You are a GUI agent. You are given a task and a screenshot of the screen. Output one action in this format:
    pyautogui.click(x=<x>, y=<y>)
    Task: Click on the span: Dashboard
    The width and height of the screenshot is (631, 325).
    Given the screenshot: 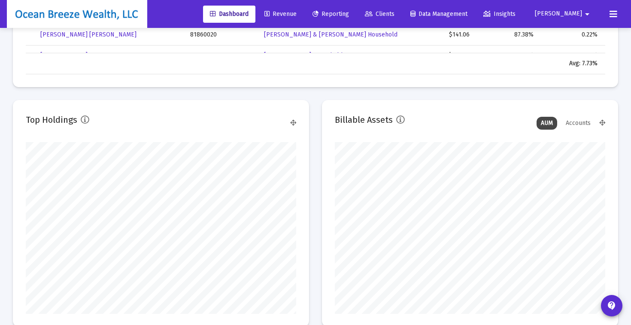 What is the action you would take?
    pyautogui.click(x=229, y=14)
    